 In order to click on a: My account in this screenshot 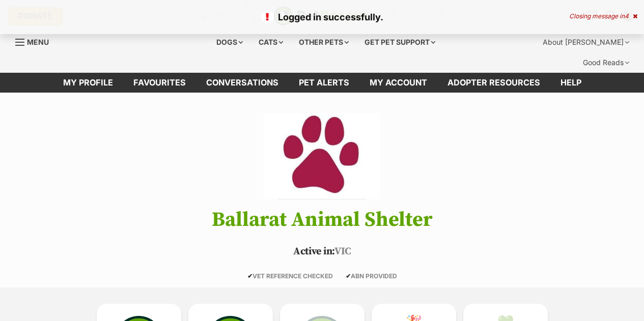, I will do `click(398, 82)`.